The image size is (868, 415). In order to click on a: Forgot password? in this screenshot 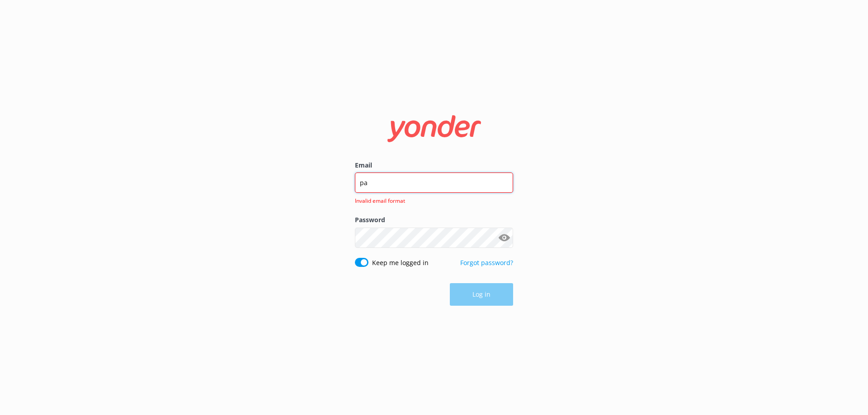, I will do `click(486, 262)`.